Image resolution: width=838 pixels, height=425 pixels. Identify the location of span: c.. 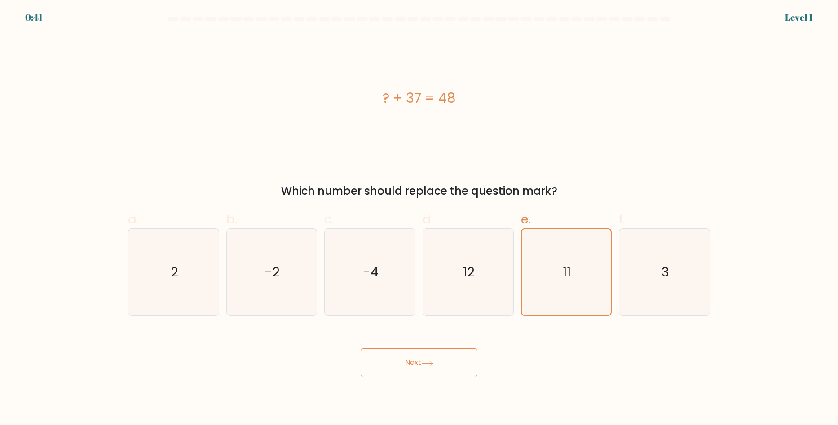
(329, 219).